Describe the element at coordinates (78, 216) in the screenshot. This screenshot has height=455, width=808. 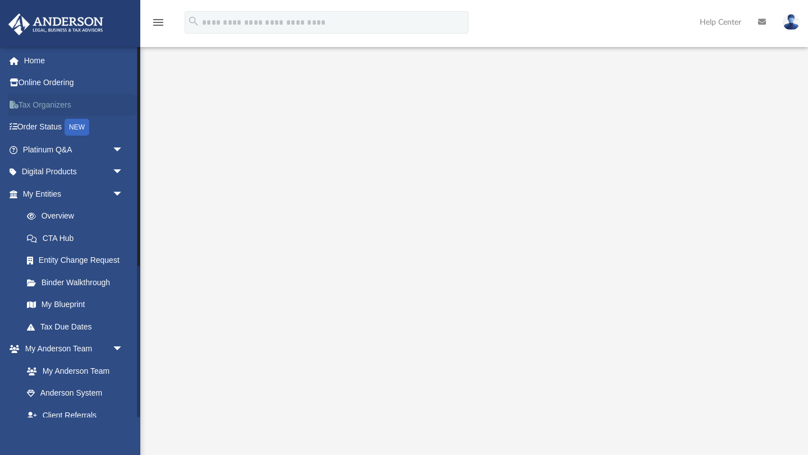
I see `a: Overview` at that location.